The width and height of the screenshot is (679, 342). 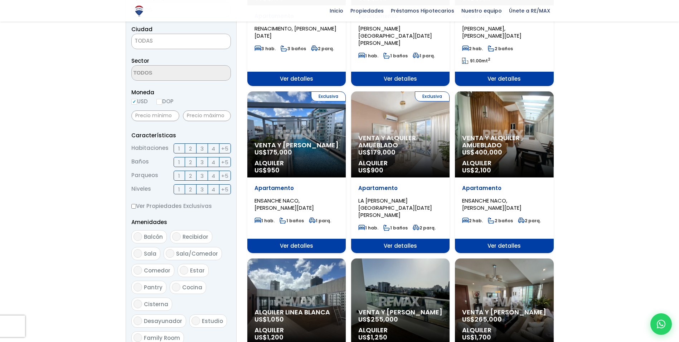 What do you see at coordinates (297, 312) in the screenshot?
I see `span: Alquiler Linea Blanca` at bounding box center [297, 312].